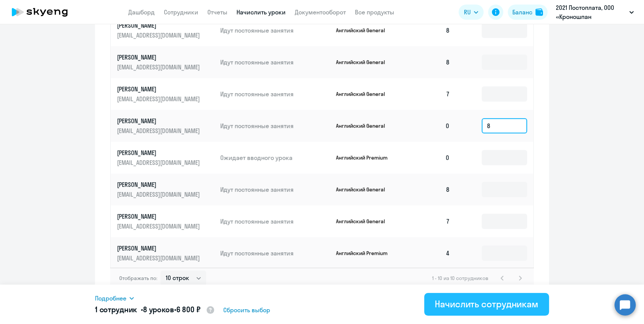 The width and height of the screenshot is (644, 324). What do you see at coordinates (138, 278) in the screenshot?
I see `span: Отображать по:` at bounding box center [138, 278].